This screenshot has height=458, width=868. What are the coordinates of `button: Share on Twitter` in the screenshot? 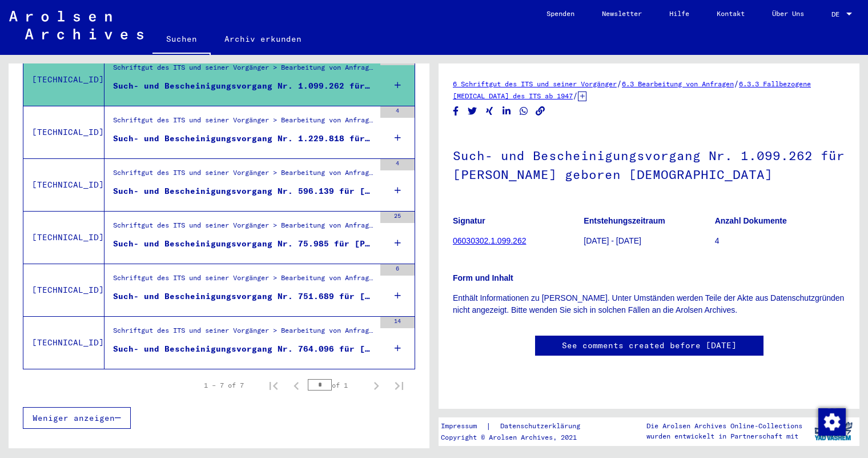 It's located at (472, 111).